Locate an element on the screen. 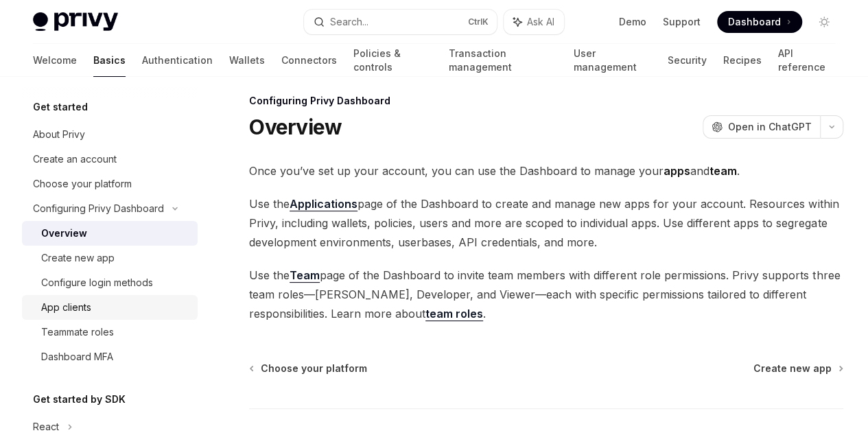  a: Basics is located at coordinates (109, 60).